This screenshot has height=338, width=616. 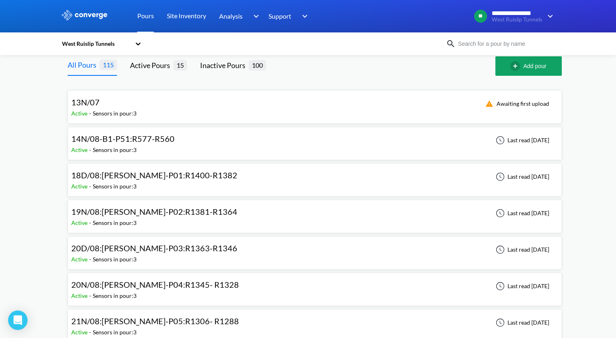 What do you see at coordinates (231, 16) in the screenshot?
I see `span: Analysis` at bounding box center [231, 16].